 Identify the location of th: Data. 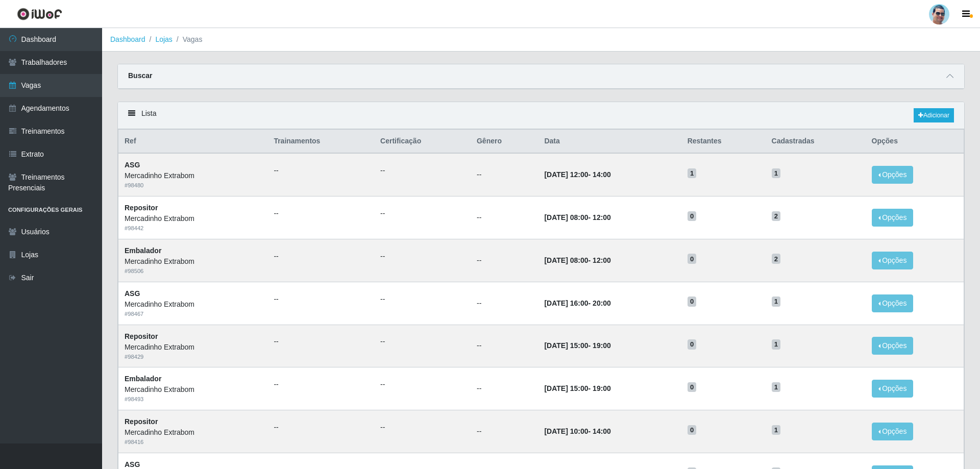
(609, 142).